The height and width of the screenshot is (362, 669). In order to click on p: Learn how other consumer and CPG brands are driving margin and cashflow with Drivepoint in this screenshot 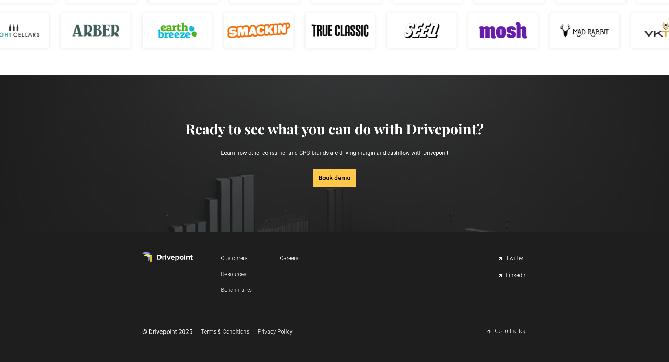, I will do `click(334, 153)`.